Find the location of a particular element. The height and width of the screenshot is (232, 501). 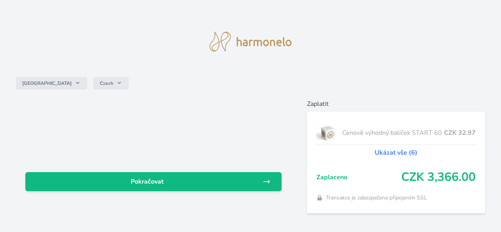

span: CZK 32.97 is located at coordinates (460, 133).